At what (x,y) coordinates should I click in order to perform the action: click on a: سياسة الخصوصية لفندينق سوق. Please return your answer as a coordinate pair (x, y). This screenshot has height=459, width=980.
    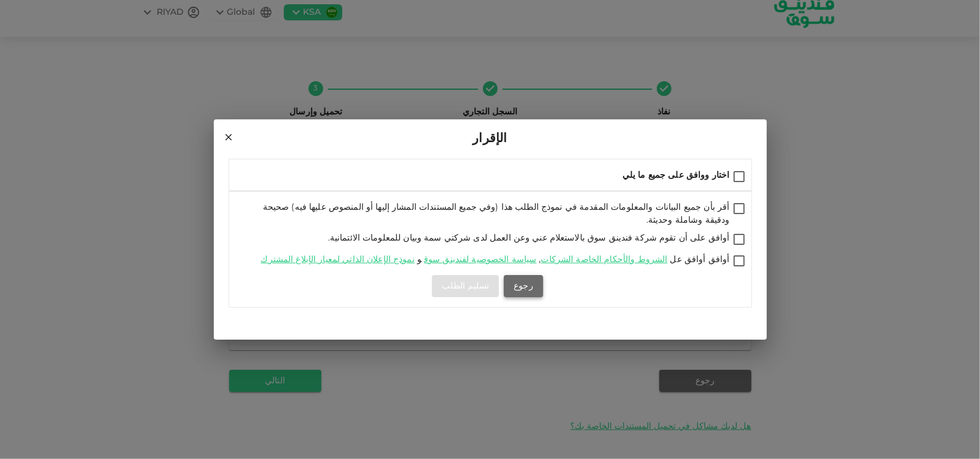
    Looking at the image, I should click on (480, 259).